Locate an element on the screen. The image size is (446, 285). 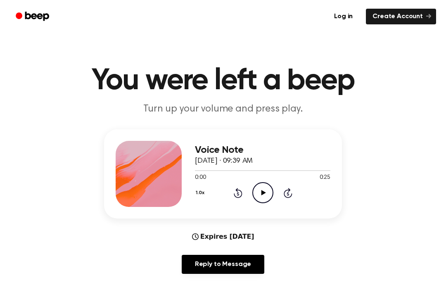
h3: Voice Note is located at coordinates (263, 150).